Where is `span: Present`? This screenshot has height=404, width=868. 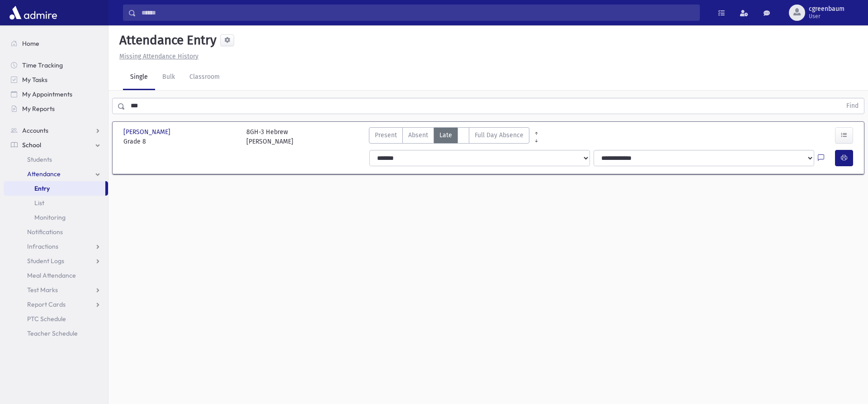 span: Present is located at coordinates (386, 135).